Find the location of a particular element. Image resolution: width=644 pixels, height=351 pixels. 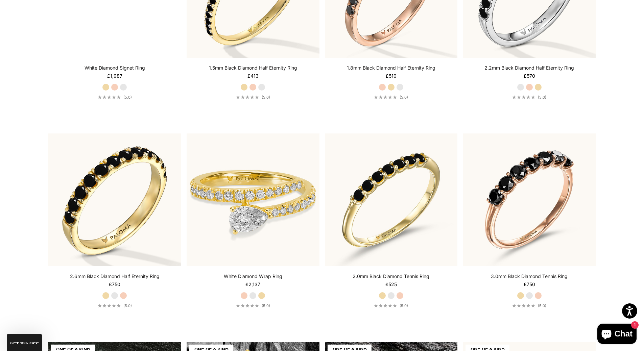

sale-price: £510 is located at coordinates (391, 76).